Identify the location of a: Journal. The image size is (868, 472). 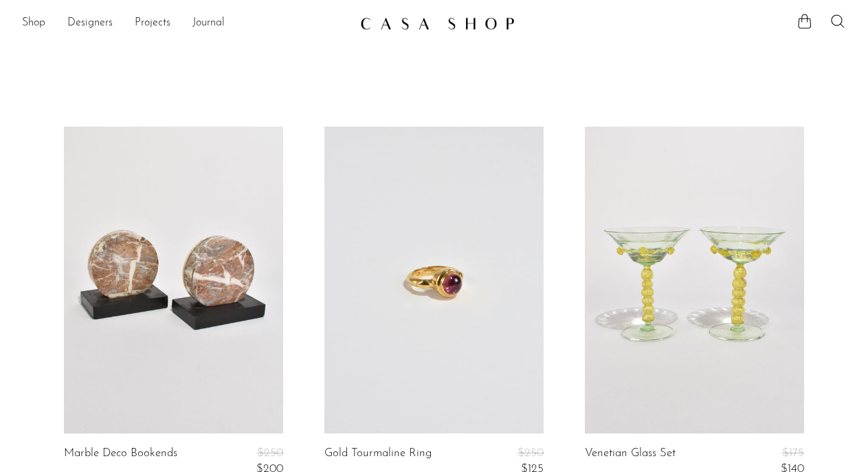
(208, 24).